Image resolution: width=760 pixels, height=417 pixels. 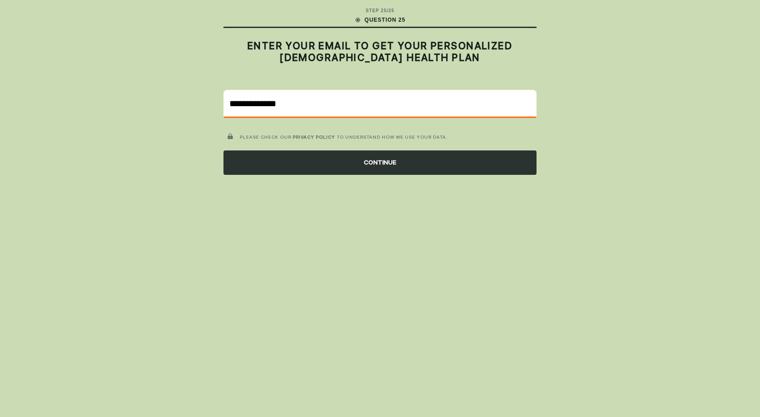 What do you see at coordinates (314, 137) in the screenshot?
I see `a: PRIVACY POLICY` at bounding box center [314, 137].